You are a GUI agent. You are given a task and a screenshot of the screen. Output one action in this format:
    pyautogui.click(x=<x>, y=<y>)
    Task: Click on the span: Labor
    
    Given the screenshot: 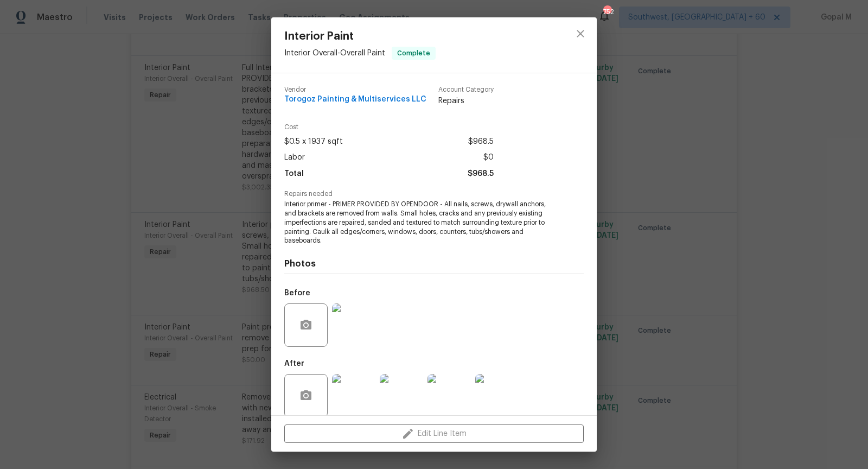 What is the action you would take?
    pyautogui.click(x=295, y=157)
    